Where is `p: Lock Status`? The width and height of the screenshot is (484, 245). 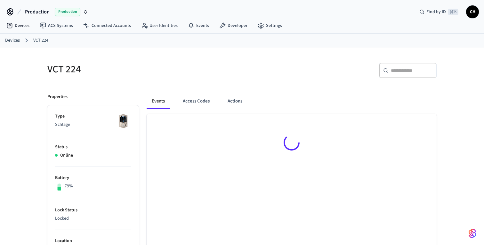
p: Lock Status is located at coordinates (93, 210).